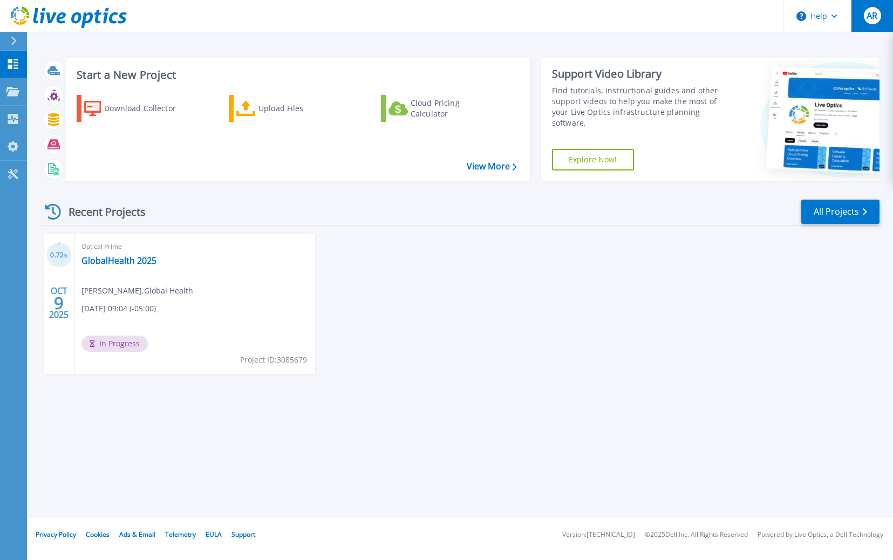  I want to click on a: Support, so click(243, 534).